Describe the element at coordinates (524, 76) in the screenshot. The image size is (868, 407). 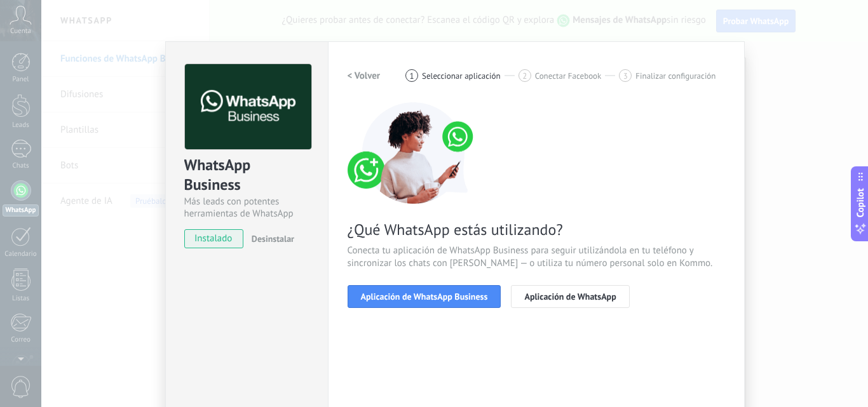
I see `span: 2` at that location.